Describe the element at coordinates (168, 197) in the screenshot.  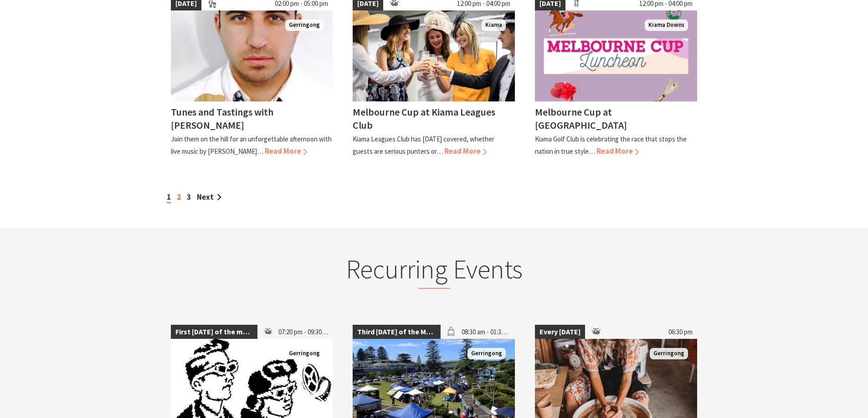
I see `span: 1` at that location.